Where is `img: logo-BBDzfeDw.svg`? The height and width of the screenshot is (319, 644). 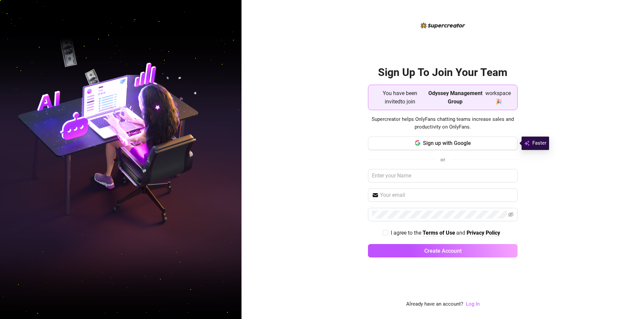
img: logo-BBDzfeDw.svg is located at coordinates (443, 26).